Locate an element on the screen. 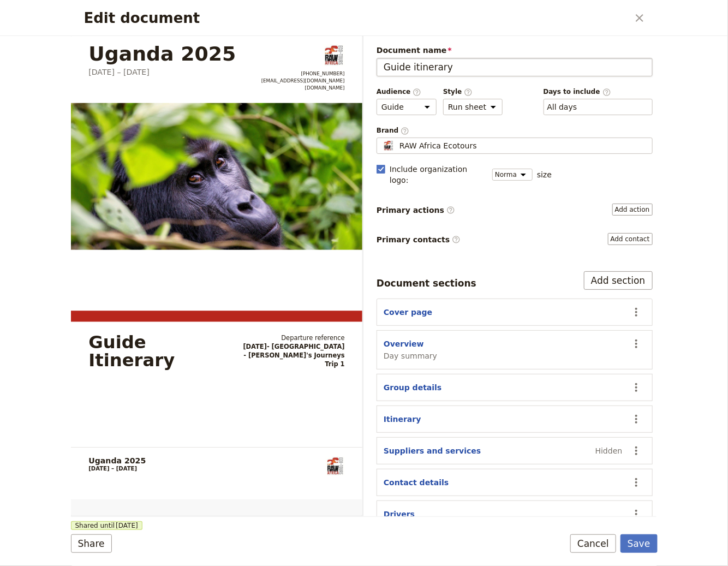 Image resolution: width=728 pixels, height=566 pixels. span: Shared until is located at coordinates (107, 526).